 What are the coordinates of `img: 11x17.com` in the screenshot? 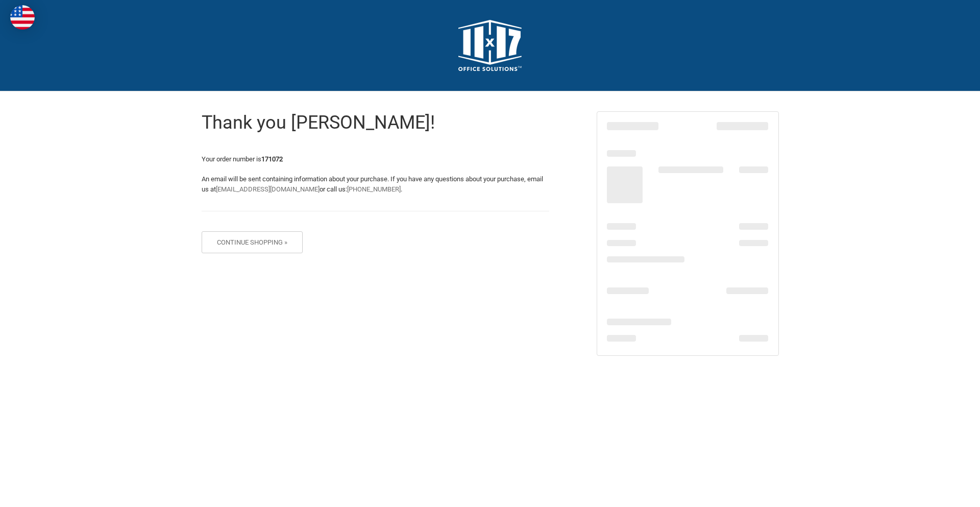 It's located at (490, 45).